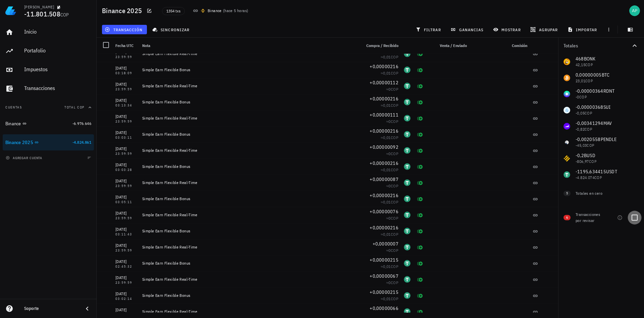 The height and width of the screenshot is (318, 644). What do you see at coordinates (597, 46) in the screenshot?
I see `div: Totales` at bounding box center [597, 46].